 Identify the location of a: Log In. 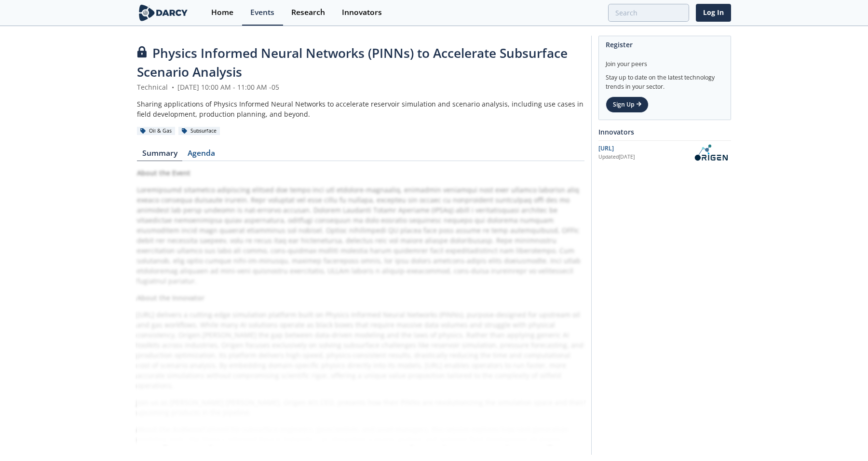
(713, 13).